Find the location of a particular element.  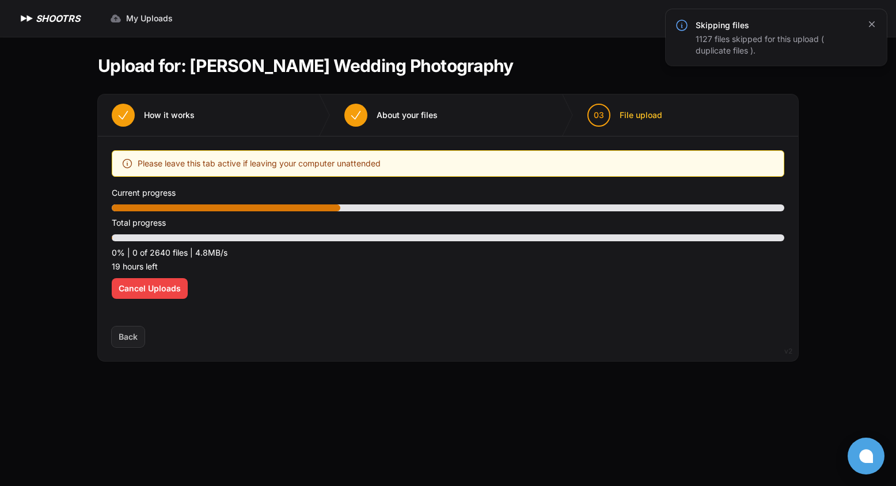

a: My Uploads is located at coordinates (141, 18).